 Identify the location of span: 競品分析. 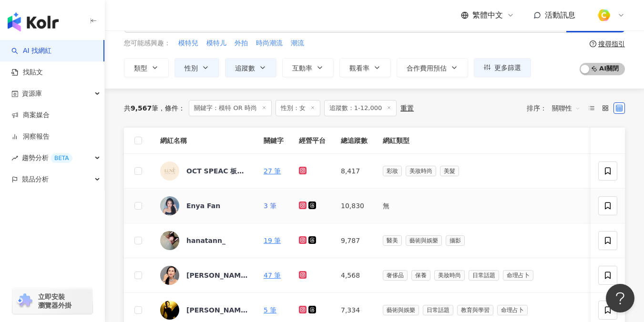
(36, 179).